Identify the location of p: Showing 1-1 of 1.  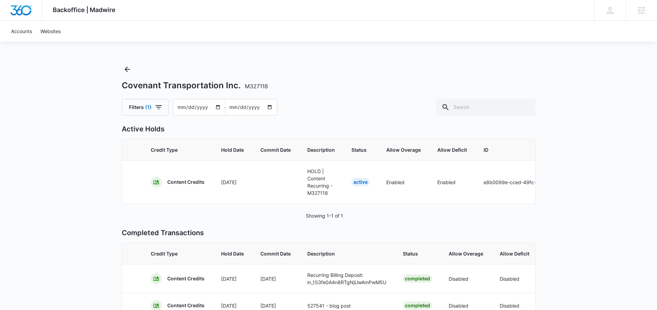
(325, 216).